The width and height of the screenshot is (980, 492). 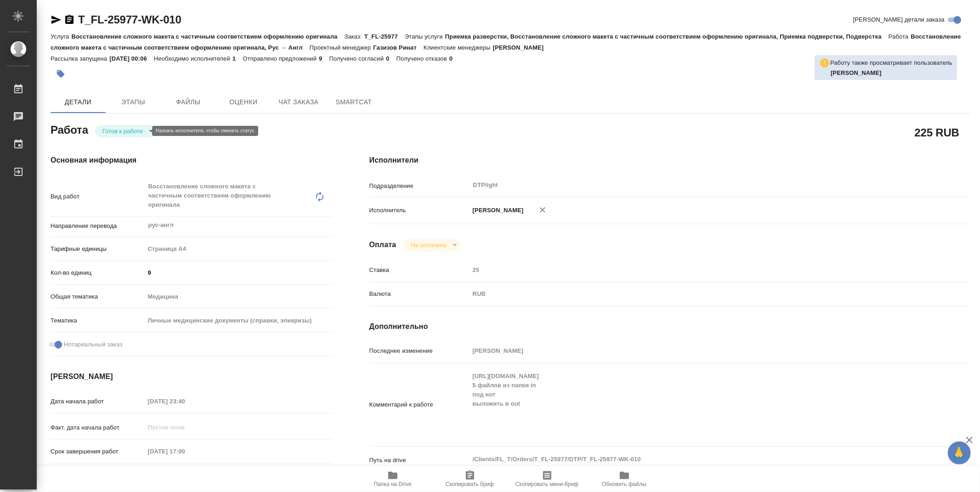 I want to click on button: Скопировать бриф, so click(x=470, y=479).